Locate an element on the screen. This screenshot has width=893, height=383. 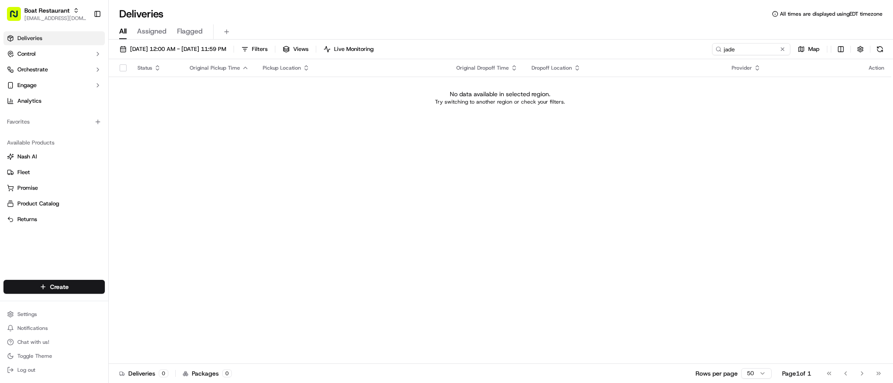
button: Engage is located at coordinates (54, 85).